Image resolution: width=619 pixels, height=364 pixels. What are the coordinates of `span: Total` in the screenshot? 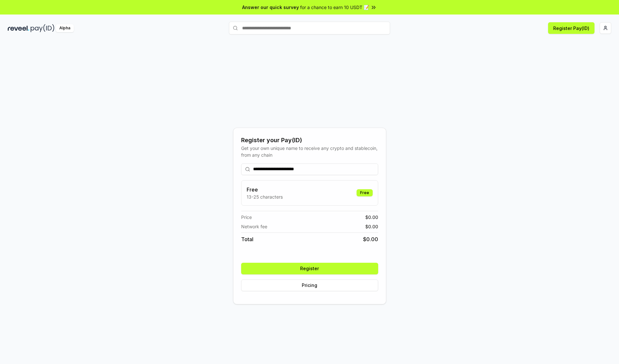 It's located at (247, 239).